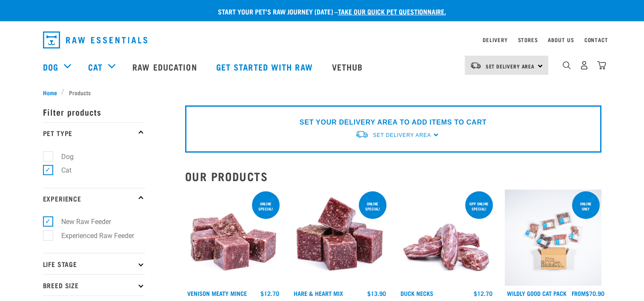 The height and width of the screenshot is (301, 644). Describe the element at coordinates (393, 123) in the screenshot. I see `p: SET YOUR DELIVERY AREA TO ADD ITEMS TO CART` at that location.